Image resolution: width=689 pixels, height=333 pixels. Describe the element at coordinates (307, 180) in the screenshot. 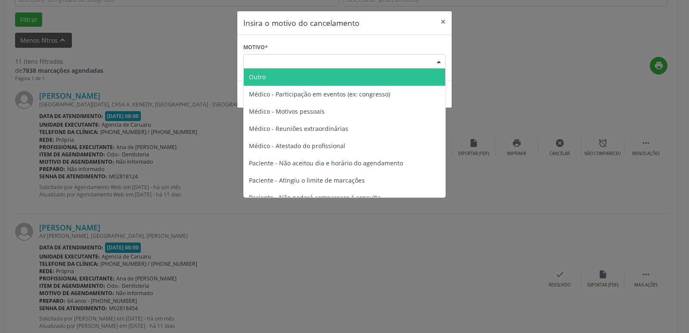

I see `span: Paciente - Atingiu o limite de marcações` at that location.